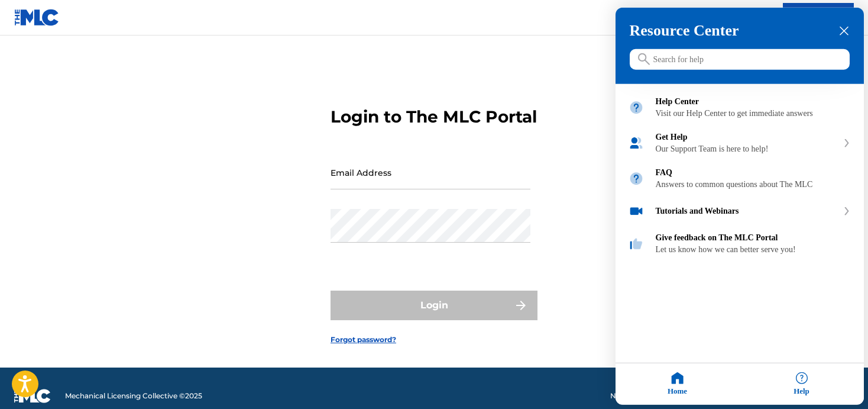 The image size is (868, 409). What do you see at coordinates (644, 59) in the screenshot?
I see `svg: icon` at bounding box center [644, 59].